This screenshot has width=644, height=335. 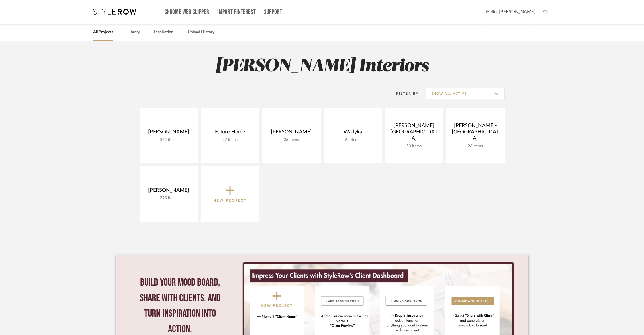 What do you see at coordinates (353, 139) in the screenshot?
I see `div: 62 items` at bounding box center [353, 139].